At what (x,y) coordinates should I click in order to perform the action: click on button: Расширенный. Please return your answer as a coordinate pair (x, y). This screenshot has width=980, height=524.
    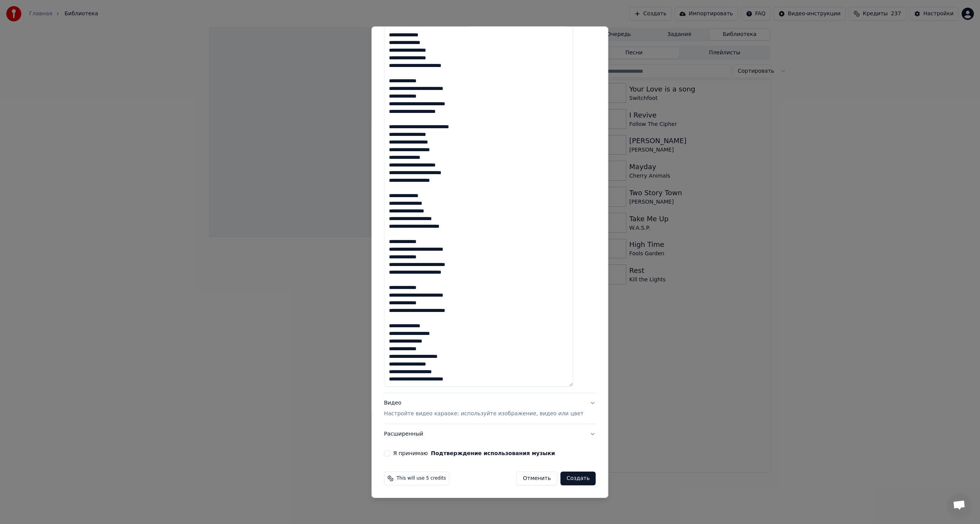
    Looking at the image, I should click on (489, 434).